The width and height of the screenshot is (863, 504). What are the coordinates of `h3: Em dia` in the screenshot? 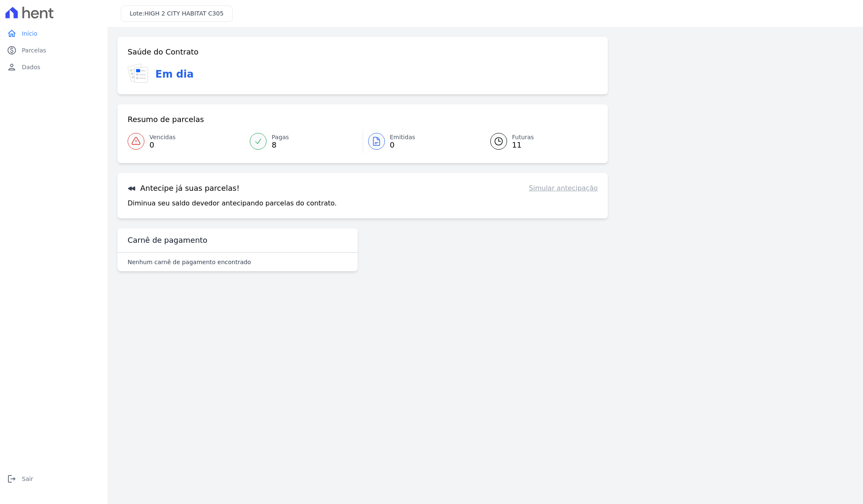 It's located at (174, 74).